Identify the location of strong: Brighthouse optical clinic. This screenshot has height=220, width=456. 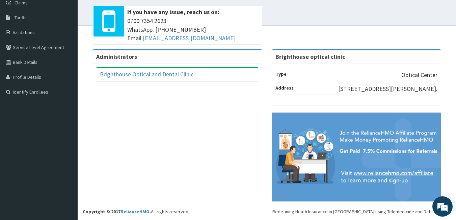
(310, 56).